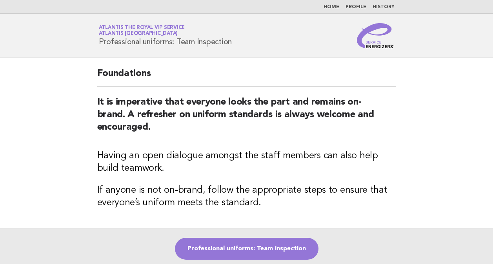 The height and width of the screenshot is (264, 493). Describe the element at coordinates (247, 77) in the screenshot. I see `h2: Foundations` at that location.